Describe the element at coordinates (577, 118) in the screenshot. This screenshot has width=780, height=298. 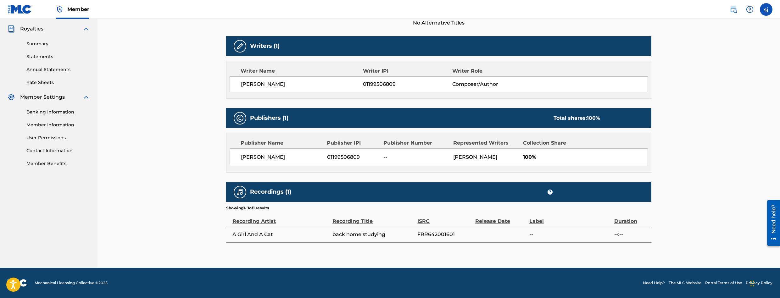
I see `div: Total shares:` at that location.